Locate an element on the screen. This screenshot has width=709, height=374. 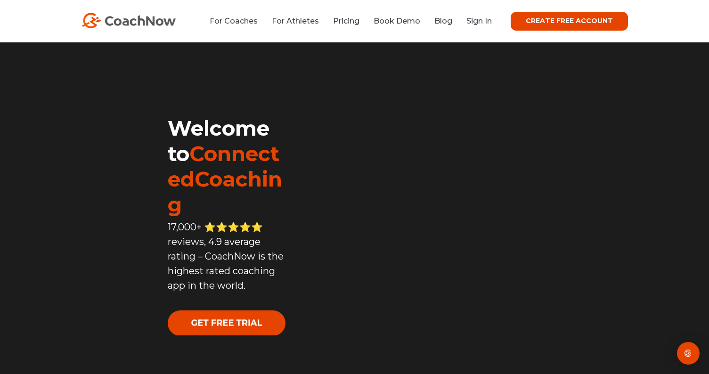
img: GET FREE TRIAL is located at coordinates (226, 323).